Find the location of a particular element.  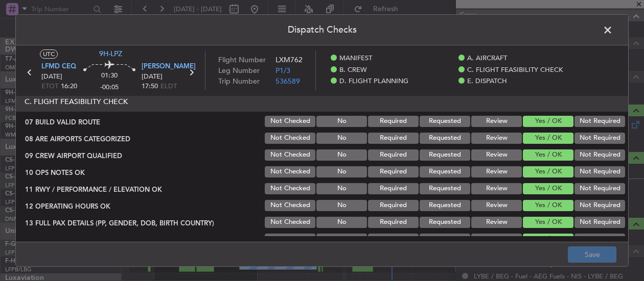

header: Dispatch Checks is located at coordinates (322, 30).